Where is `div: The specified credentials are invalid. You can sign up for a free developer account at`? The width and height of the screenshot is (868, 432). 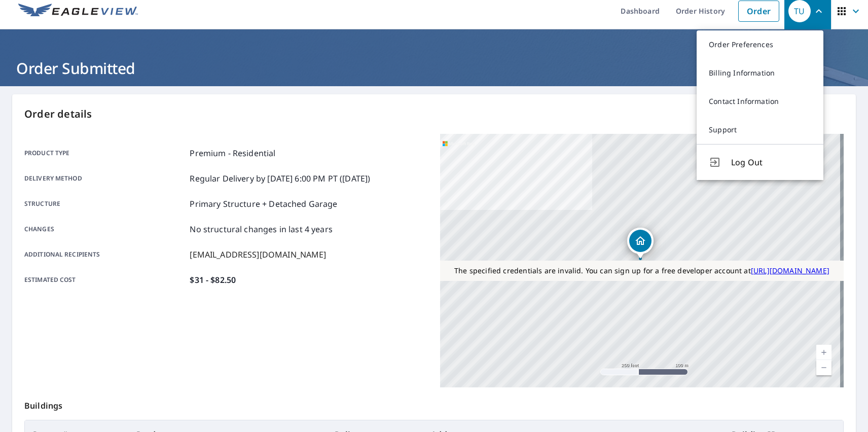 div: The specified credentials are invalid. You can sign up for a free developer account at is located at coordinates (642, 271).